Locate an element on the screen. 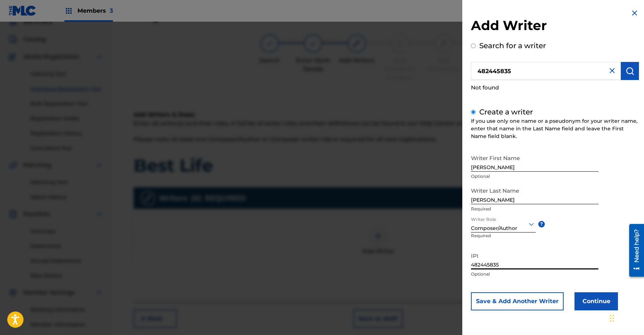  button: Save & Add Another Writer is located at coordinates (518, 301).